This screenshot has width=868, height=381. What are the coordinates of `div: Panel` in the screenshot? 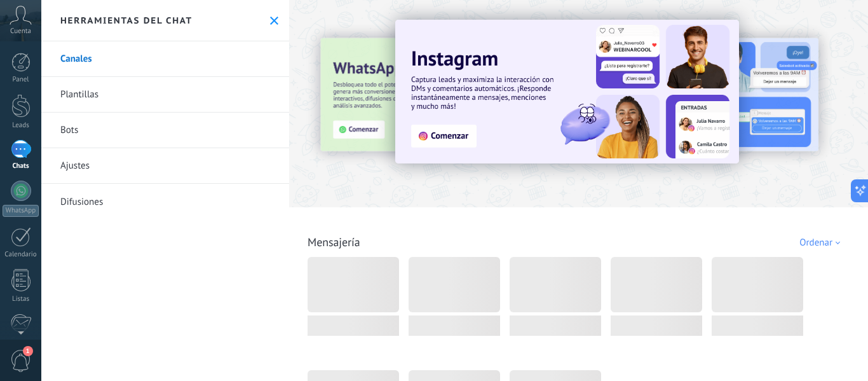 It's located at (21, 80).